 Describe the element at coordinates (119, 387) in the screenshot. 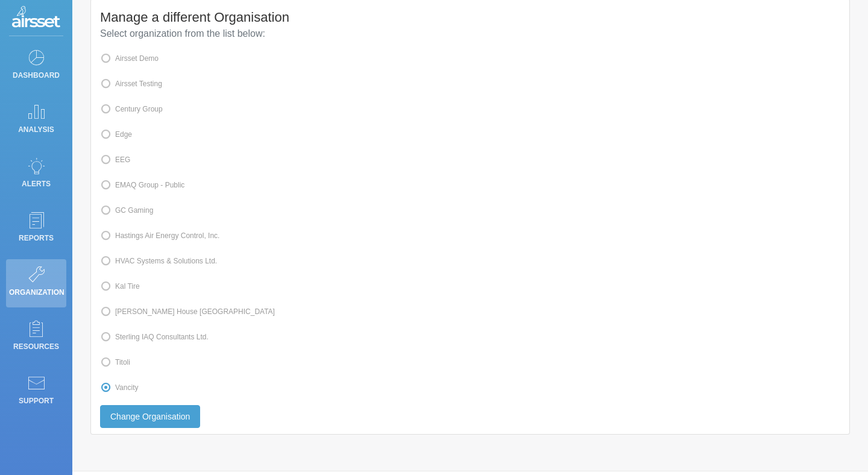

I see `label: Vancity` at that location.